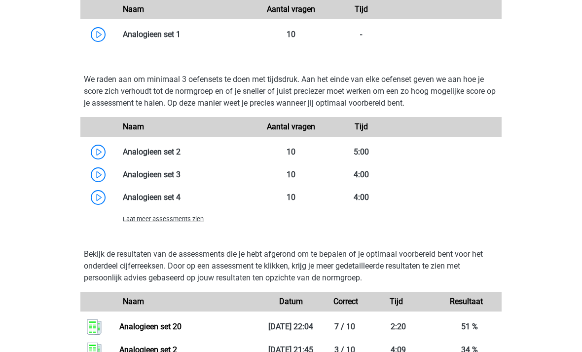 The height and width of the screenshot is (352, 582). I want to click on div: Correct, so click(343, 302).